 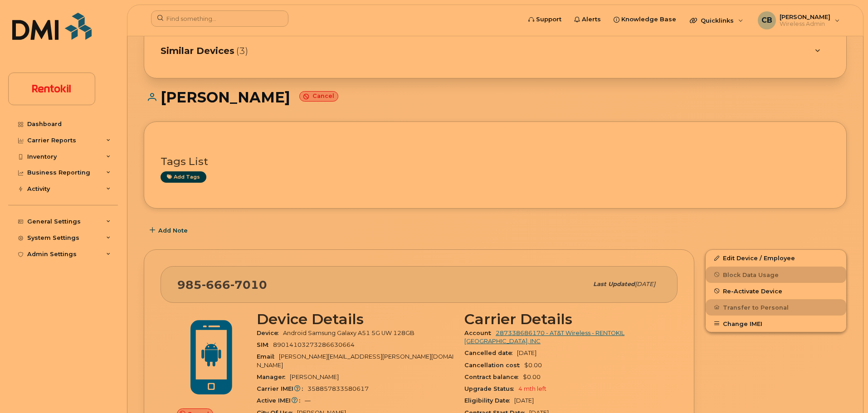 I want to click on small: Cancel, so click(x=319, y=96).